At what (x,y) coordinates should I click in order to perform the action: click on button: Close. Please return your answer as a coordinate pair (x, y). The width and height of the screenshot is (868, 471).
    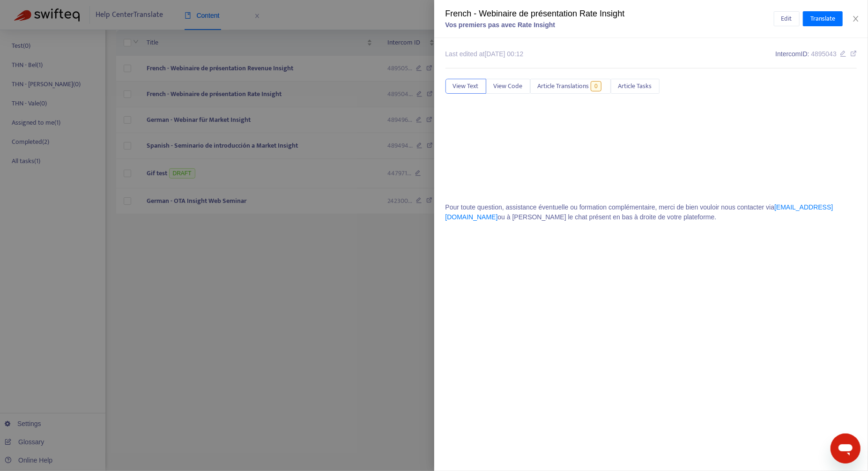
    Looking at the image, I should click on (856, 19).